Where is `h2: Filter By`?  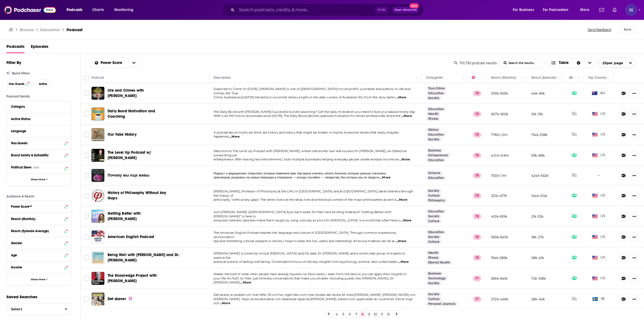 h2: Filter By is located at coordinates (14, 62).